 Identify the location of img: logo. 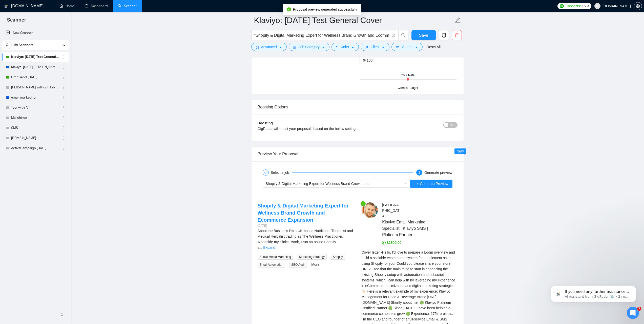
(6, 6).